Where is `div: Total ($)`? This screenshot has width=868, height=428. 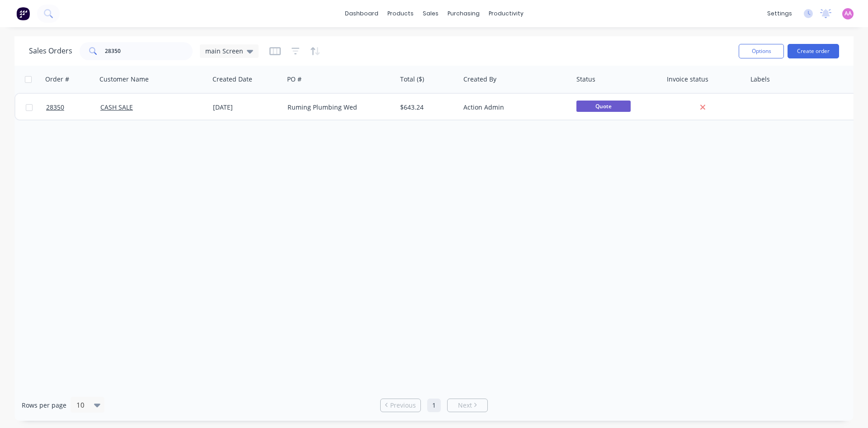
div: Total ($) is located at coordinates (412, 79).